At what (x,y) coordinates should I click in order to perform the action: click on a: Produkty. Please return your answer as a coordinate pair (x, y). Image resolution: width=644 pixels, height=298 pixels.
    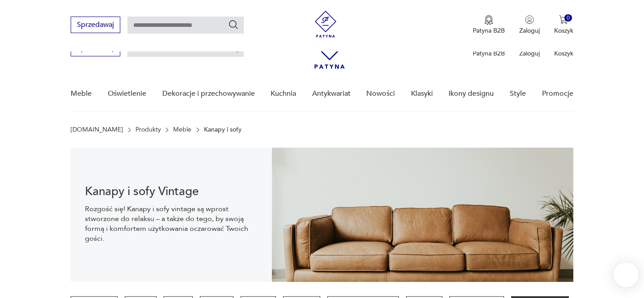
    Looking at the image, I should click on (148, 130).